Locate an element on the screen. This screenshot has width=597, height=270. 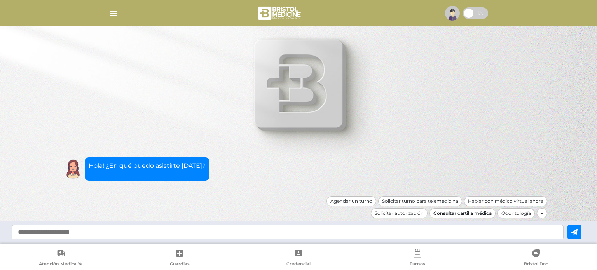
div: Solicitar autorización is located at coordinates (399, 213).